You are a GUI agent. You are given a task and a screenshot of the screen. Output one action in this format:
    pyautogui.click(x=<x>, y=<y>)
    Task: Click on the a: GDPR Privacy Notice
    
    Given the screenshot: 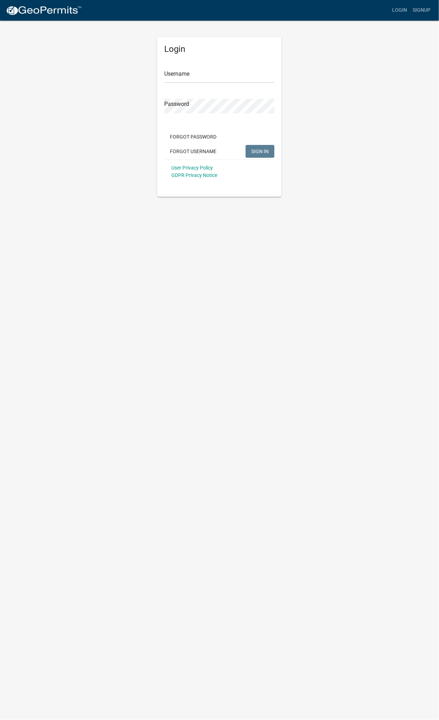 What is the action you would take?
    pyautogui.click(x=194, y=175)
    